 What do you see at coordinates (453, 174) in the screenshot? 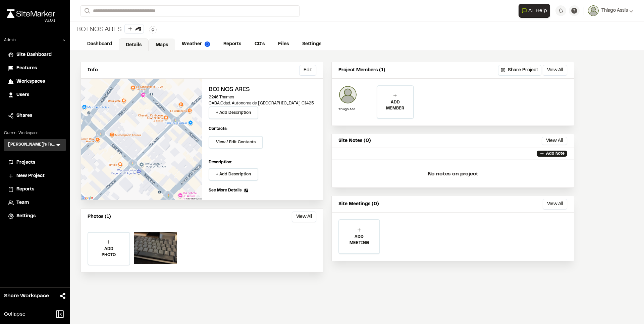
I see `p: No notes on project` at bounding box center [453, 174].